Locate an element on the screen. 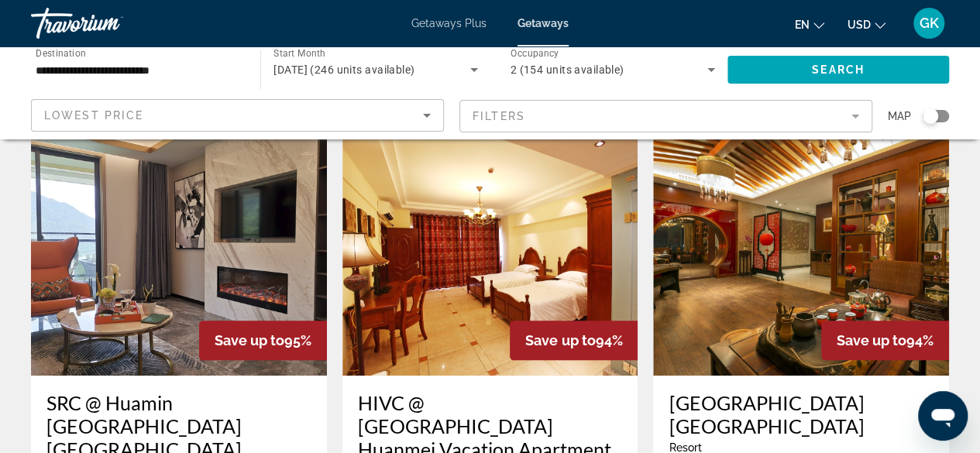 This screenshot has height=453, width=980. span: Occupancy is located at coordinates (534, 54).